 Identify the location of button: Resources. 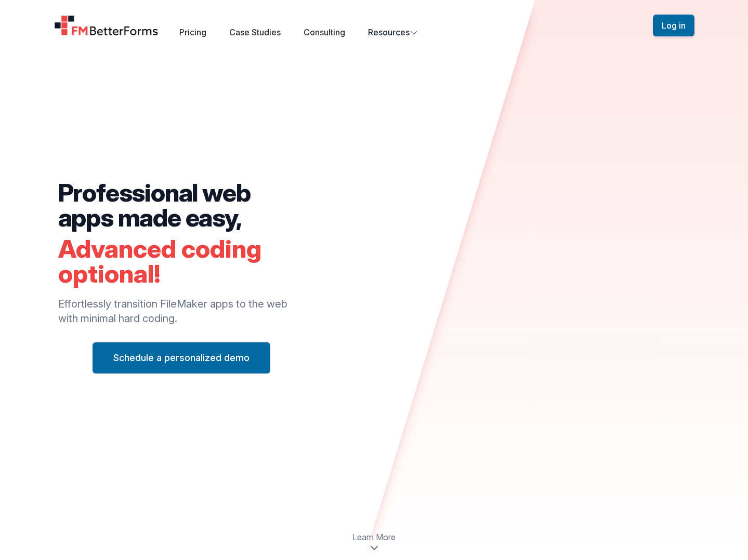
(393, 32).